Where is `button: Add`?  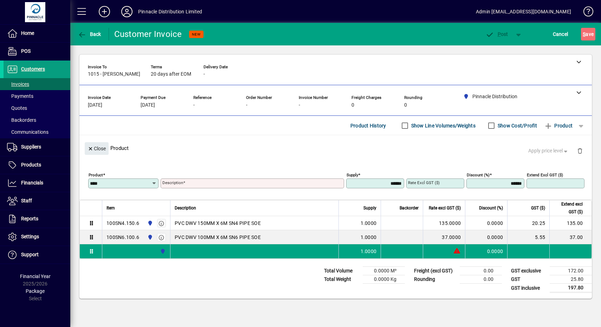
button: Add is located at coordinates (104, 12).